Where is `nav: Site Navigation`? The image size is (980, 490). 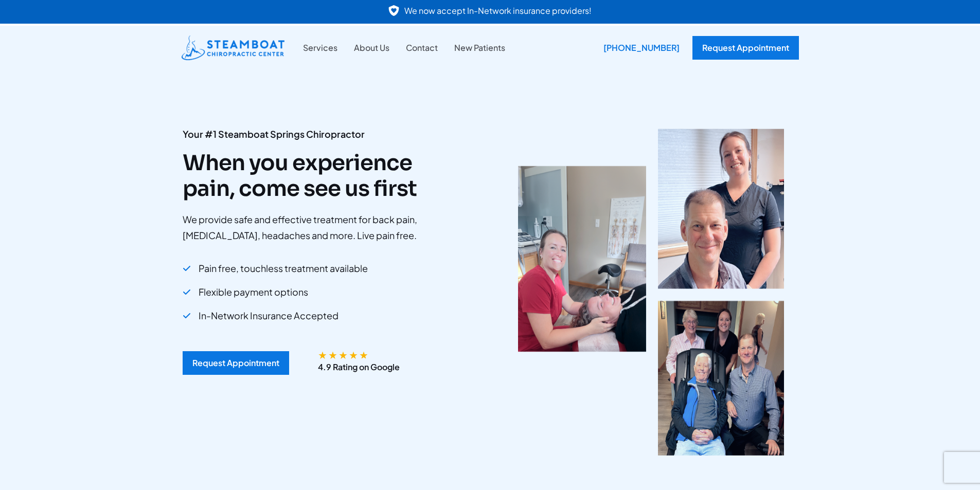 nav: Site Navigation is located at coordinates (403, 48).